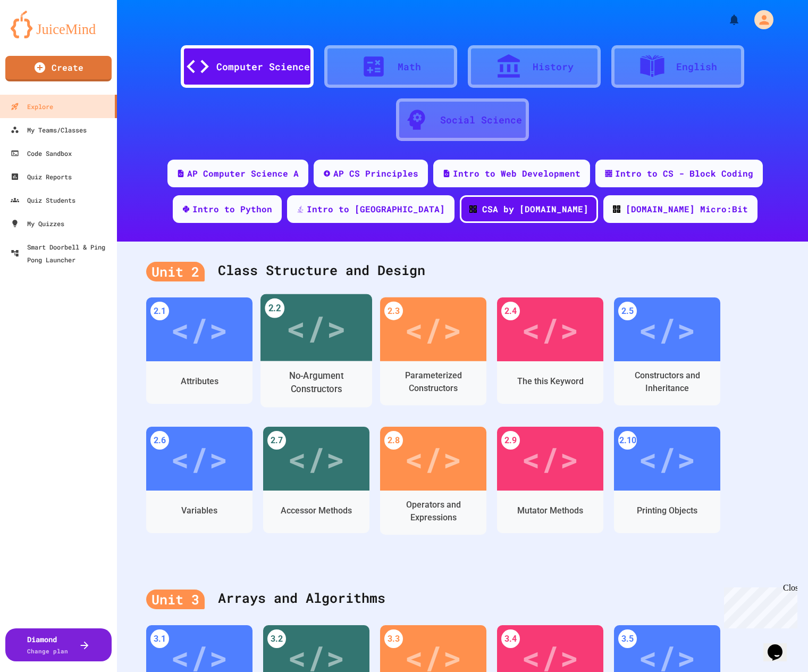 Image resolution: width=808 pixels, height=672 pixels. Describe the element at coordinates (553, 66) in the screenshot. I see `div: History` at that location.